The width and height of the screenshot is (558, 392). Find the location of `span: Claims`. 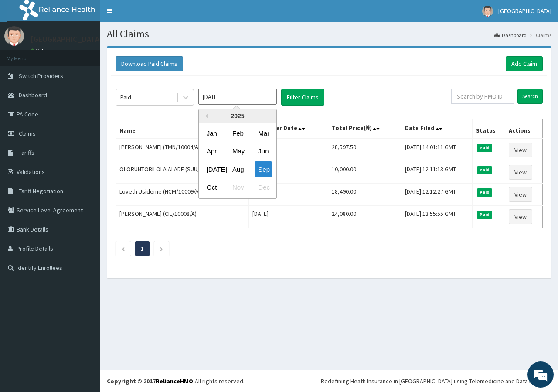

span: Claims is located at coordinates (27, 133).